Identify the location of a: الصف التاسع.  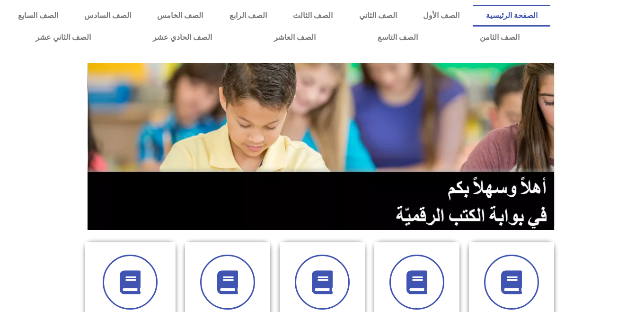
(398, 37).